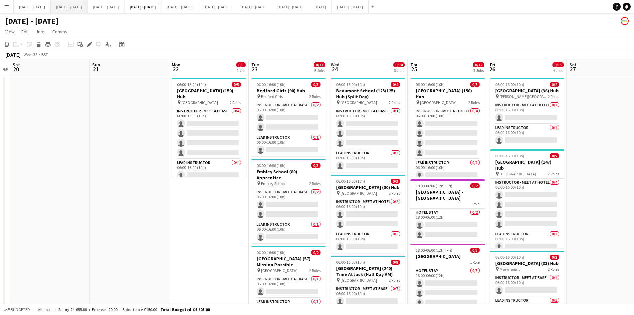 Image resolution: width=634 pixels, height=315 pixels. I want to click on span: 26, so click(492, 69).